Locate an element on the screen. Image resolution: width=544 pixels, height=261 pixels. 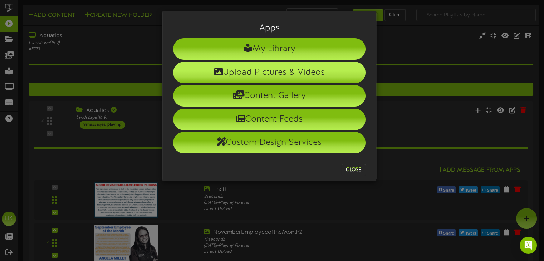
li: Content Gallery is located at coordinates (269, 96).